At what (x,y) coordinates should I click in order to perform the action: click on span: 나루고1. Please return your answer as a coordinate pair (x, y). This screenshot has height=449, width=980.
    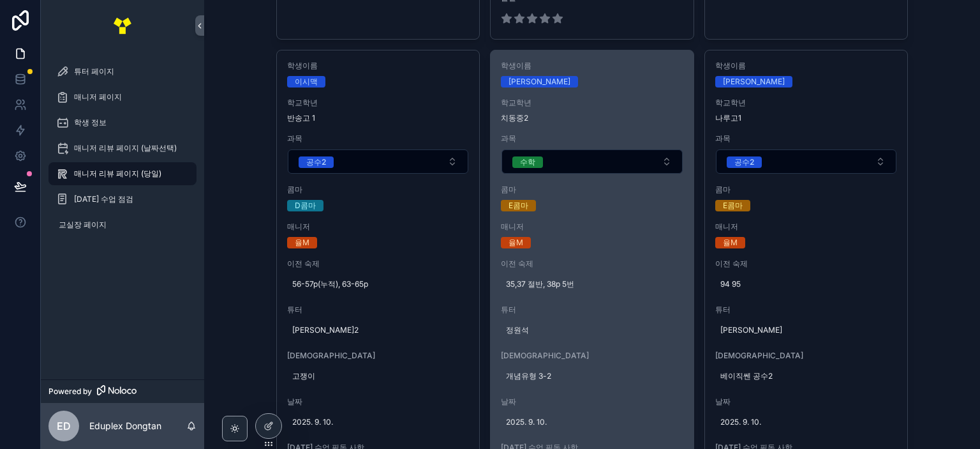
    Looking at the image, I should click on (806, 118).